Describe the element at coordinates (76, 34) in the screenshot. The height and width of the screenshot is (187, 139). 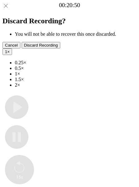
I see `li: You will not be able to recover this once discarded.` at that location.